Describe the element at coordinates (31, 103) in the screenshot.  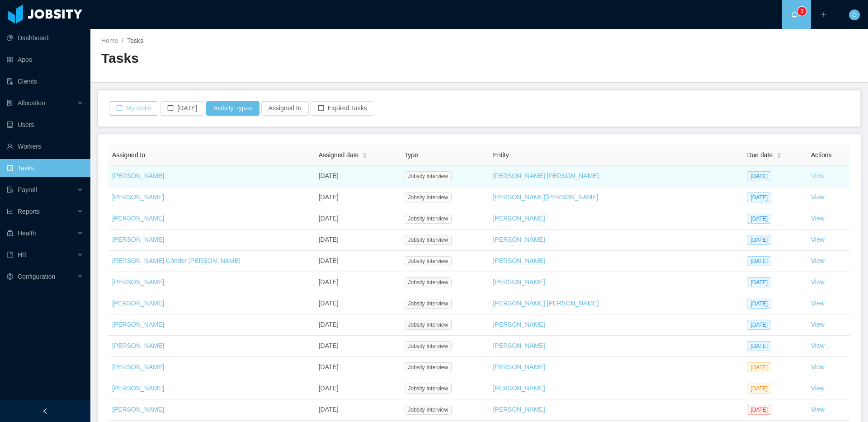
I see `span: Allocation` at that location.